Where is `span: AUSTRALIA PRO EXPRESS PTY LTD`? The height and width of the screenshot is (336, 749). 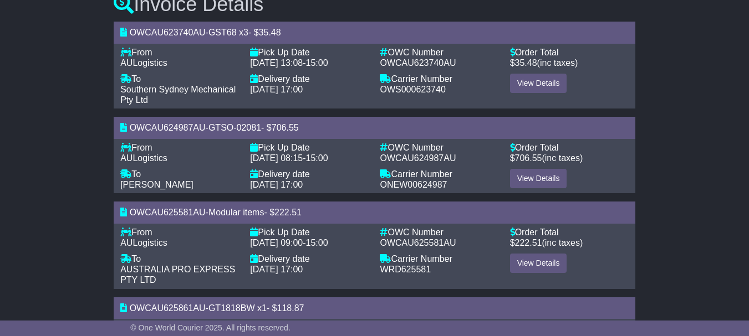 span: AUSTRALIA PRO EXPRESS PTY LTD is located at coordinates (177, 275).